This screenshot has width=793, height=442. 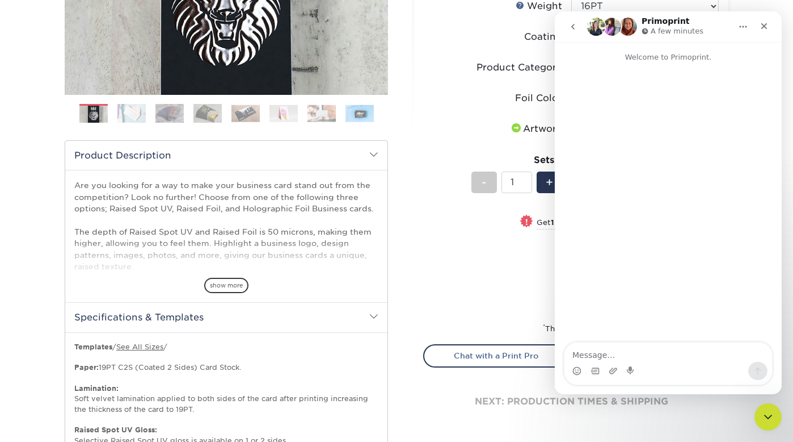 What do you see at coordinates (571, 401) in the screenshot?
I see `div: next: production times & shipping` at bounding box center [571, 401].